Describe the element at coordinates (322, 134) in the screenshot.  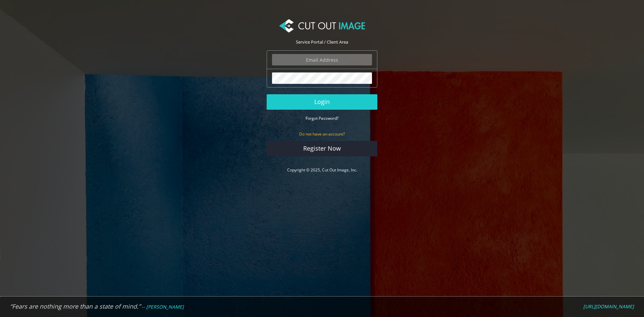
I see `small: Do not have an account?` at that location.